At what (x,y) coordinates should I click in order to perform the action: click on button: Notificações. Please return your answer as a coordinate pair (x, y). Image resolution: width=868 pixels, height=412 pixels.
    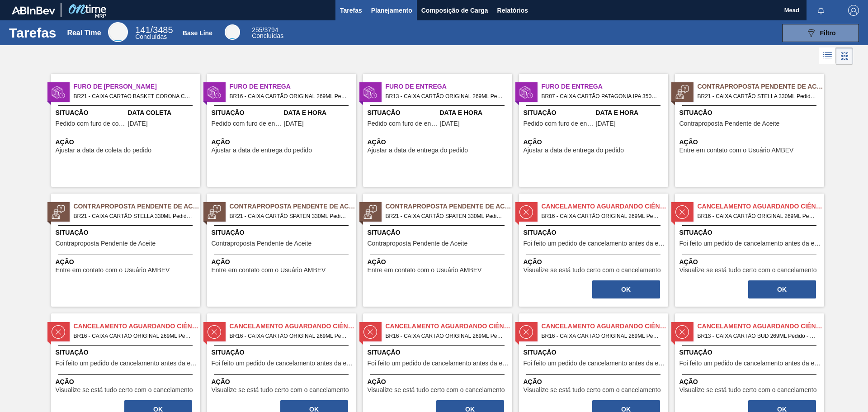
    Looking at the image, I should click on (821, 10).